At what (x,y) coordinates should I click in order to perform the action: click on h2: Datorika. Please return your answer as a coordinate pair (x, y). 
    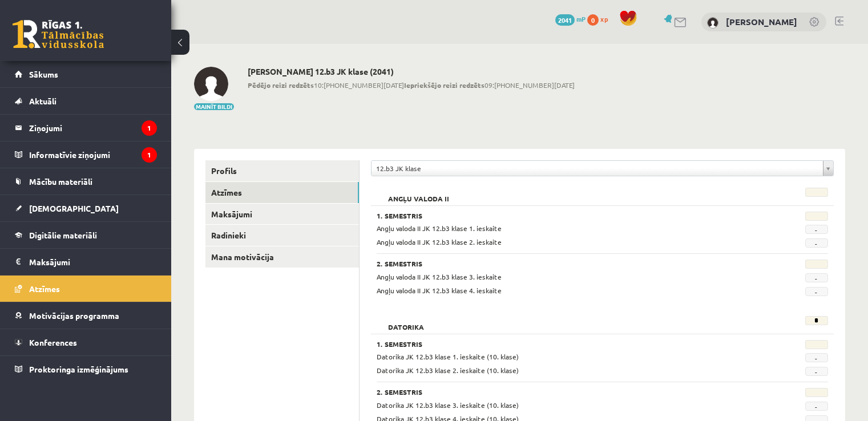
    Looking at the image, I should click on (406, 322).